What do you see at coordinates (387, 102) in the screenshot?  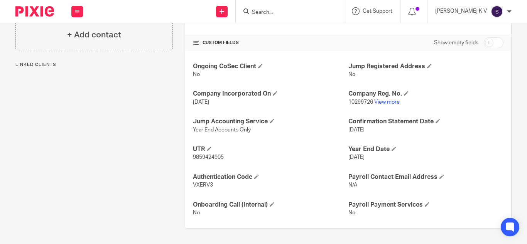 I see `a: View more` at bounding box center [387, 102].